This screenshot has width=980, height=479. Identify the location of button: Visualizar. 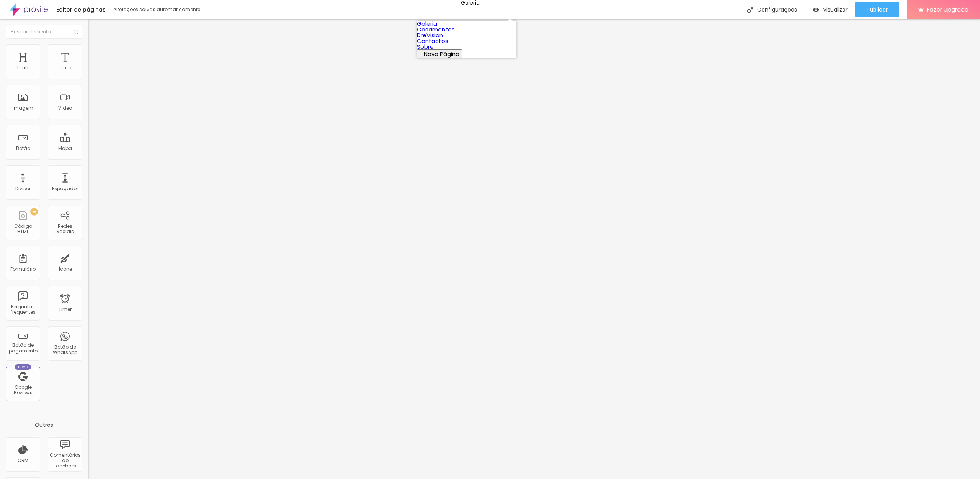
(830, 10).